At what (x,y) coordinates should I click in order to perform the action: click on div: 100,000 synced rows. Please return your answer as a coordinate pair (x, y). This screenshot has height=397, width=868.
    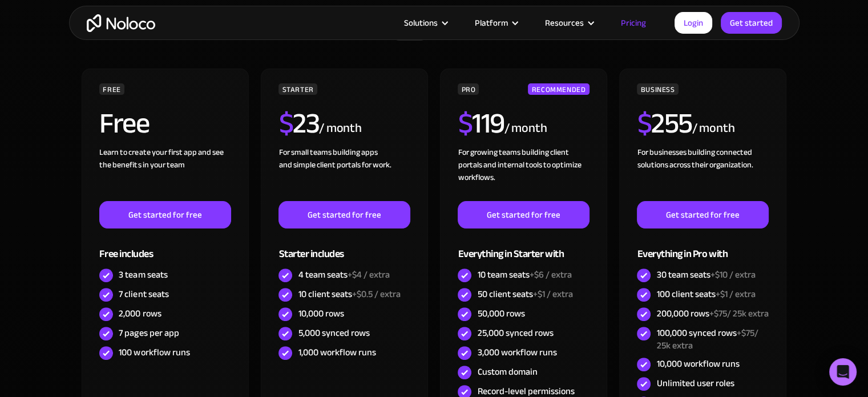
    Looking at the image, I should click on (712, 339).